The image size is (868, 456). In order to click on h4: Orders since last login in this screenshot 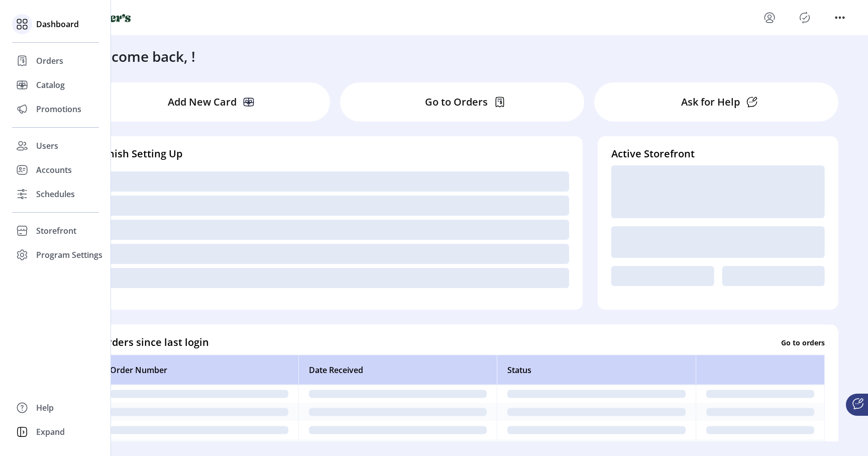, I will do `click(154, 342)`.